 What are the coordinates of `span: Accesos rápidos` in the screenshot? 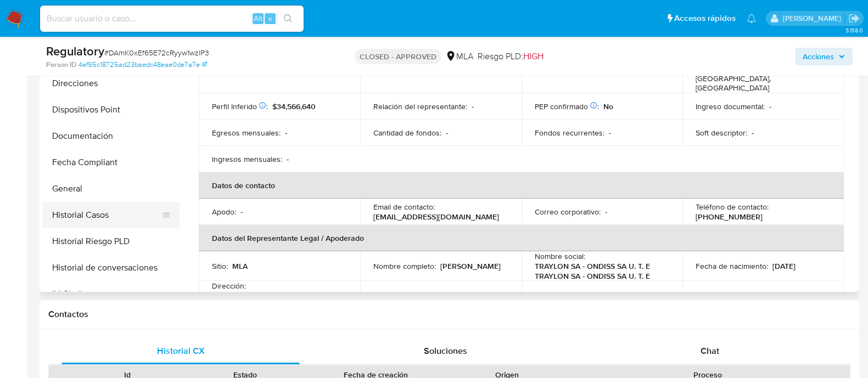 It's located at (705, 18).